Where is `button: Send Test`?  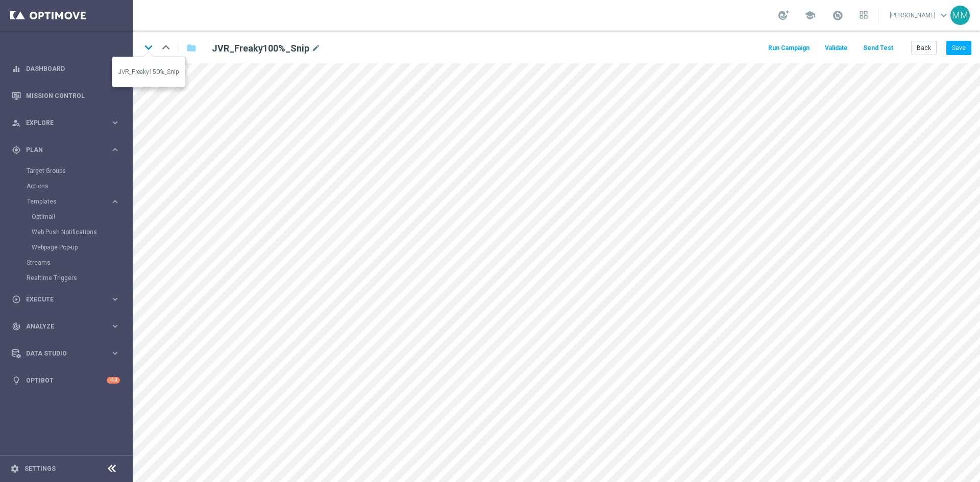 button: Send Test is located at coordinates (878, 48).